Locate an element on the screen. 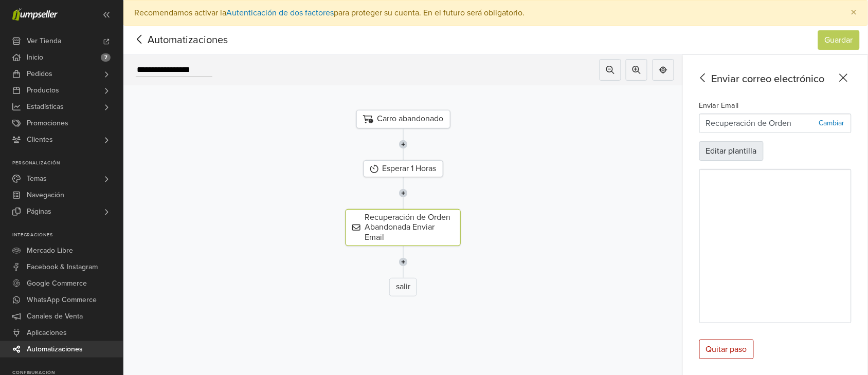 This screenshot has width=868, height=375. label: Enviar Email is located at coordinates (719, 106).